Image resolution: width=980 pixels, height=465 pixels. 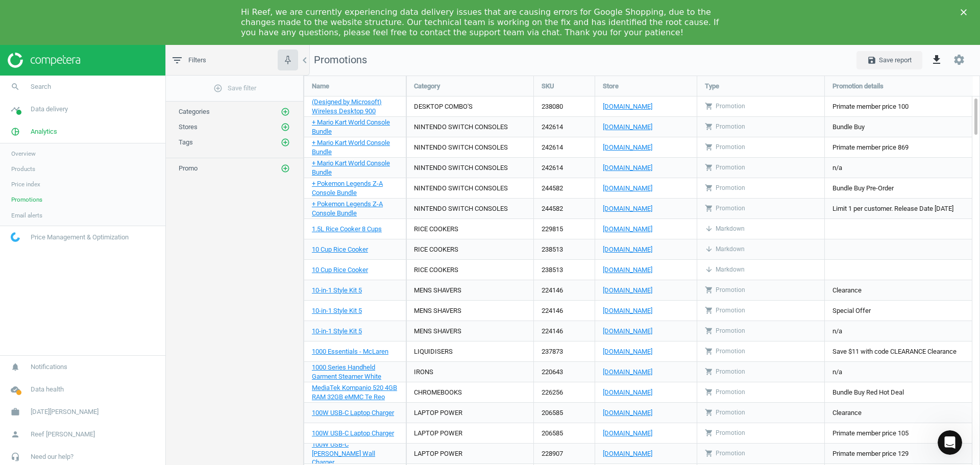 What do you see at coordinates (15, 237) in the screenshot?
I see `img: wGWNvw8QSZomAAAAABJRU5ErkJggg==` at bounding box center [15, 237].